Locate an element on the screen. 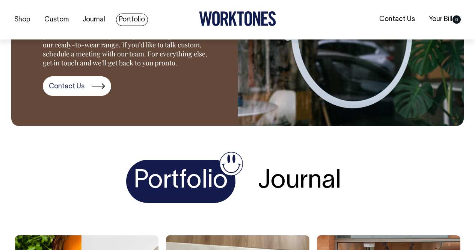  h4: Journal is located at coordinates (300, 181).